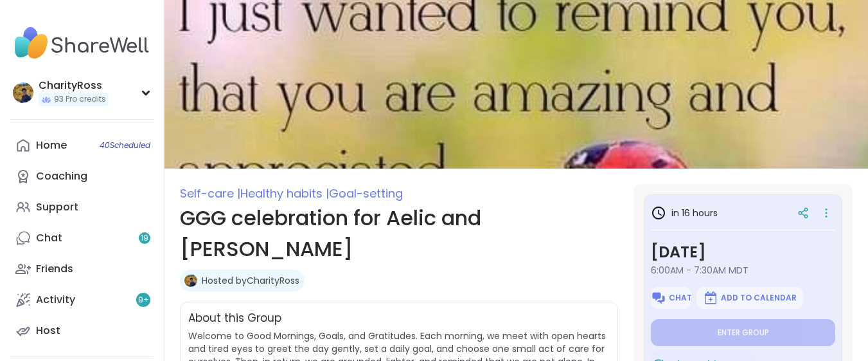 This screenshot has height=361, width=868. I want to click on a: Activity9+, so click(82, 299).